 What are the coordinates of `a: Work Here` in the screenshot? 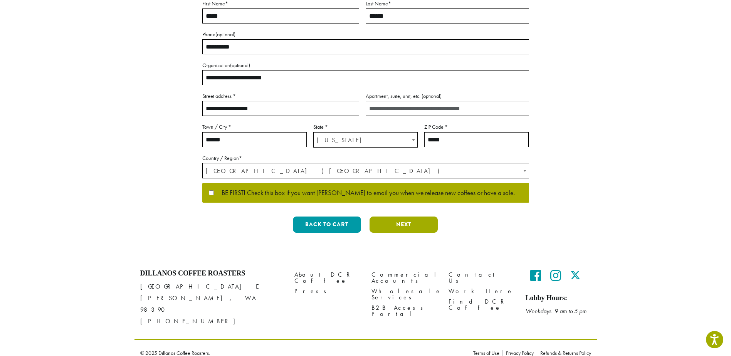 It's located at (482, 291).